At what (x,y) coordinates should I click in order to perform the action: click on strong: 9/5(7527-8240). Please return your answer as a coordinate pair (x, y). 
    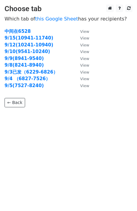
    Looking at the image, I should click on (24, 86).